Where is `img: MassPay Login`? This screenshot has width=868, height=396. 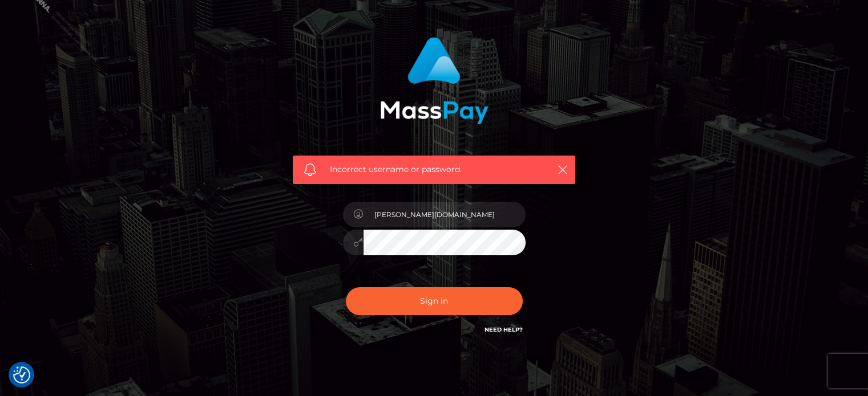 img: MassPay Login is located at coordinates (435, 80).